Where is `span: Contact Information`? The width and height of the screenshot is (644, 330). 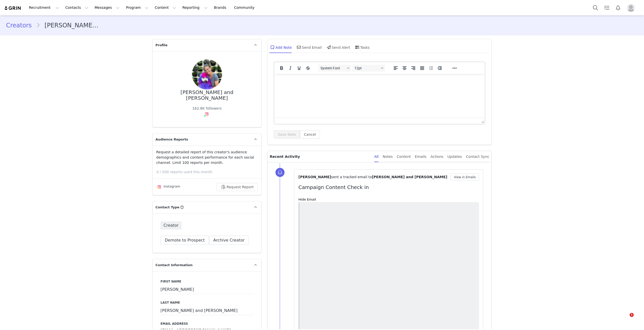 span: Contact Information is located at coordinates (174, 265).